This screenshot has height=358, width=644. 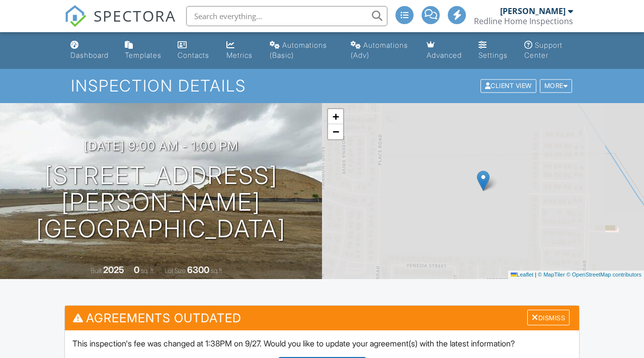 I want to click on div: 6300, so click(x=198, y=269).